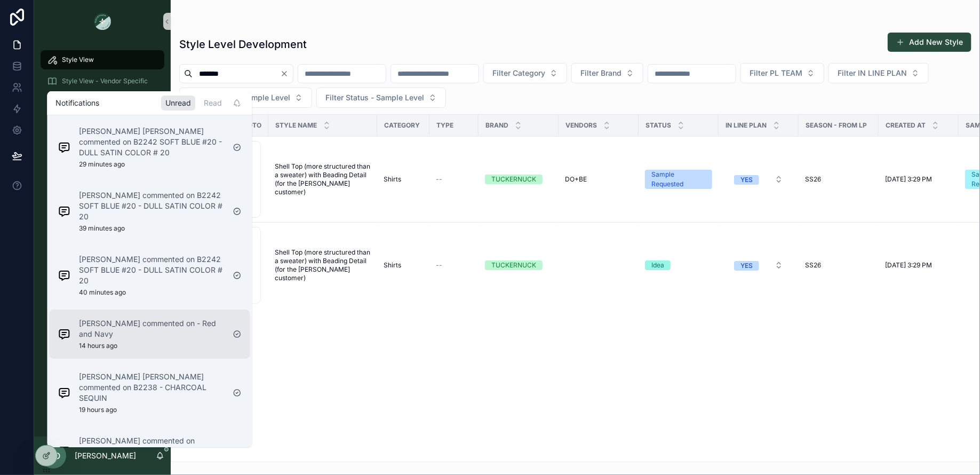 The width and height of the screenshot is (980, 475). What do you see at coordinates (375, 97) in the screenshot?
I see `span: Filter Status - Sample Level` at bounding box center [375, 97].